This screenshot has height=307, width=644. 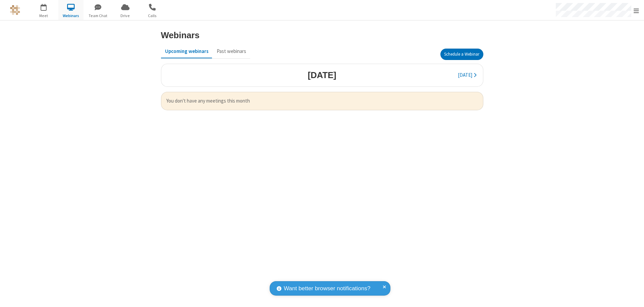 What do you see at coordinates (43, 15) in the screenshot?
I see `span: Meet` at bounding box center [43, 15].